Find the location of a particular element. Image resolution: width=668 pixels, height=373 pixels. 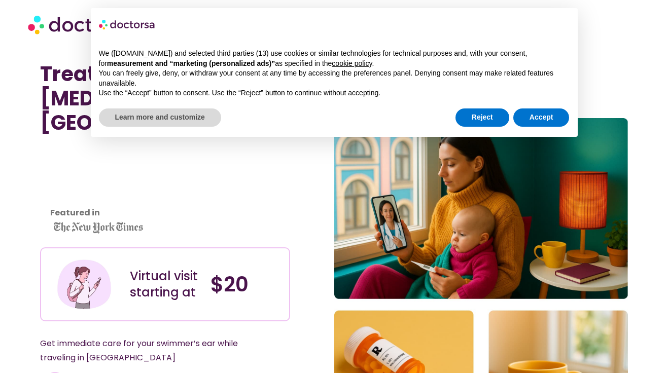

strong: measurement and “marketing (personalized ads)” is located at coordinates (191, 63).